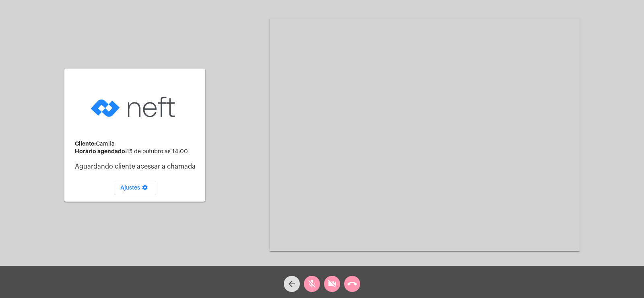 This screenshot has width=644, height=298. Describe the element at coordinates (292, 284) in the screenshot. I see `mat-icon: arrow_back` at that location.